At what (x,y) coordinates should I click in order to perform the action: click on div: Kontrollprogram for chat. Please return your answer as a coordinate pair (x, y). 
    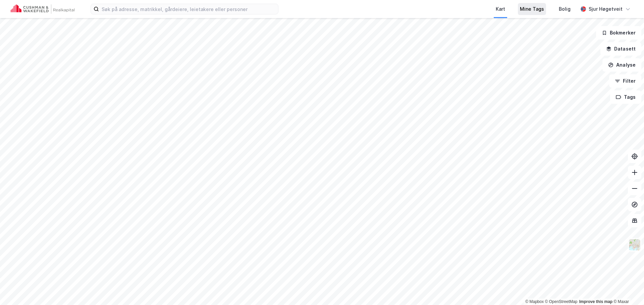
    Looking at the image, I should click on (627, 289).